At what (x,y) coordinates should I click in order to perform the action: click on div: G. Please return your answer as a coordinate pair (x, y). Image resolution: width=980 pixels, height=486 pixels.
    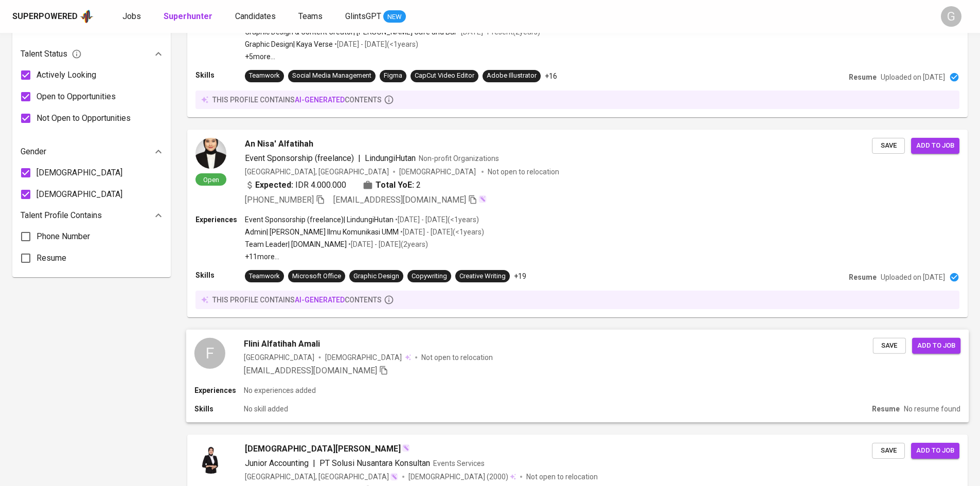
    Looking at the image, I should click on (951, 16).